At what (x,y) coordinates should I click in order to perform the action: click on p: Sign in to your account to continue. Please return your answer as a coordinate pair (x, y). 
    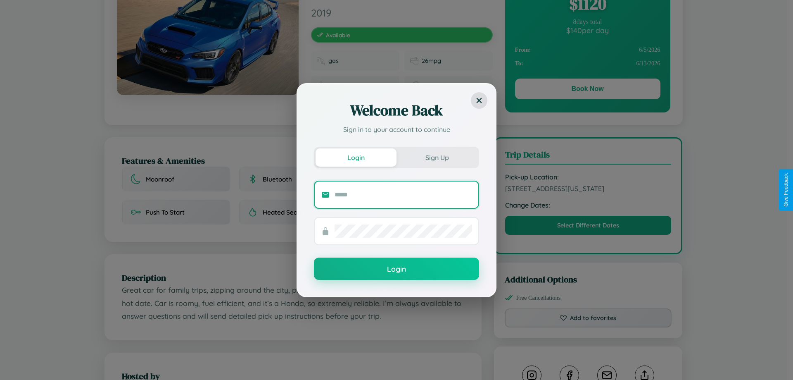
    Looking at the image, I should click on (397, 129).